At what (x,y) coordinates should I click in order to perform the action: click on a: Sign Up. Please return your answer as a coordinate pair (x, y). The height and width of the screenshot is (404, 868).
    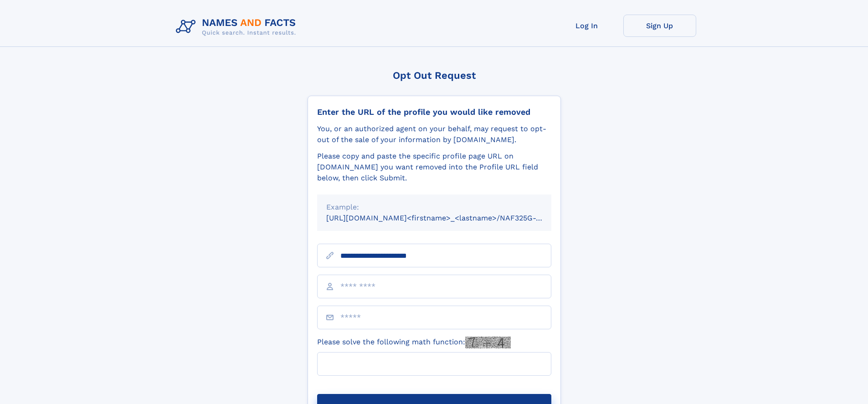
    Looking at the image, I should click on (660, 26).